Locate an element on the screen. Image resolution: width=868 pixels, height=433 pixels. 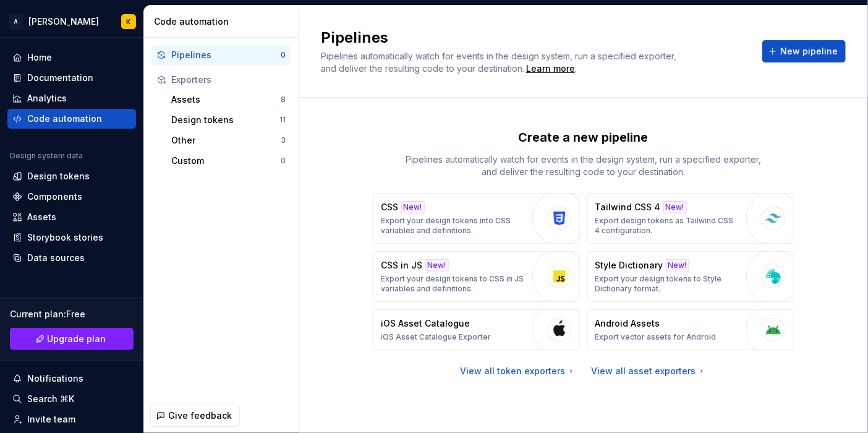
button: Search ⌘K is located at coordinates (72, 399).